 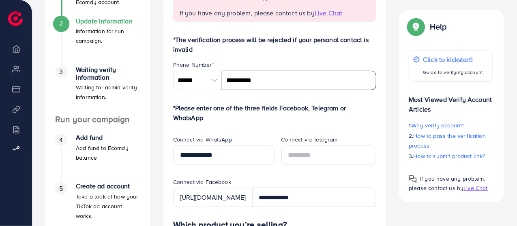 What do you see at coordinates (108, 21) in the screenshot?
I see `h4: Update Information` at bounding box center [108, 21].